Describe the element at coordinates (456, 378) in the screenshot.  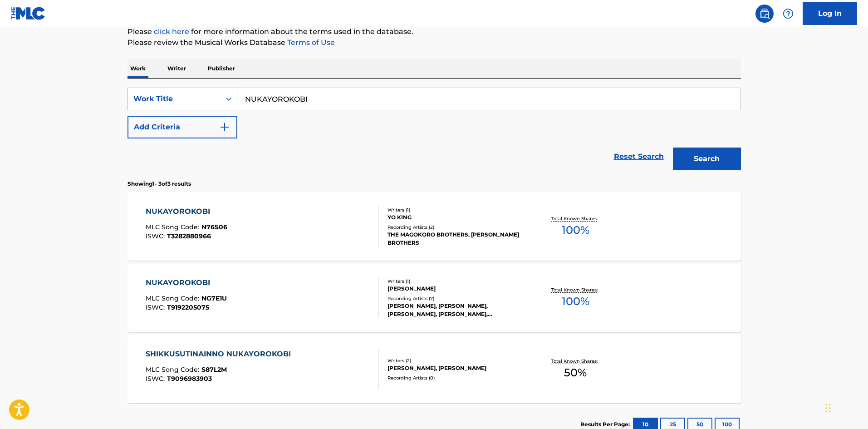
I see `div: Recording Artists ( 0 )` at that location.